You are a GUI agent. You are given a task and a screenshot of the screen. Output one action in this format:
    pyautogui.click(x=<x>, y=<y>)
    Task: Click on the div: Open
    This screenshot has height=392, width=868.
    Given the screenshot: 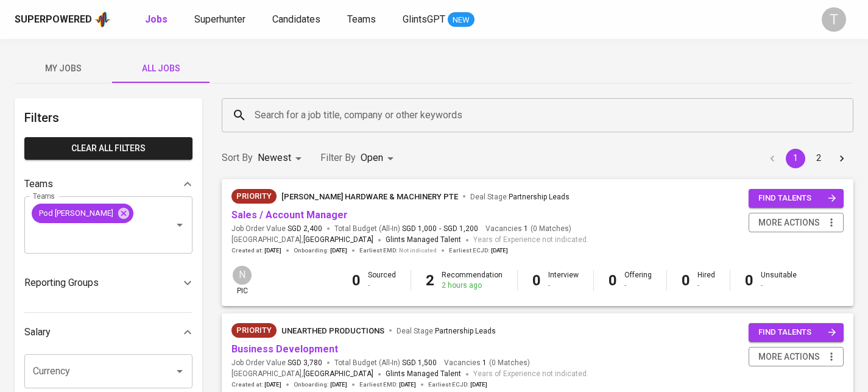 What is the action you would take?
    pyautogui.click(x=379, y=158)
    